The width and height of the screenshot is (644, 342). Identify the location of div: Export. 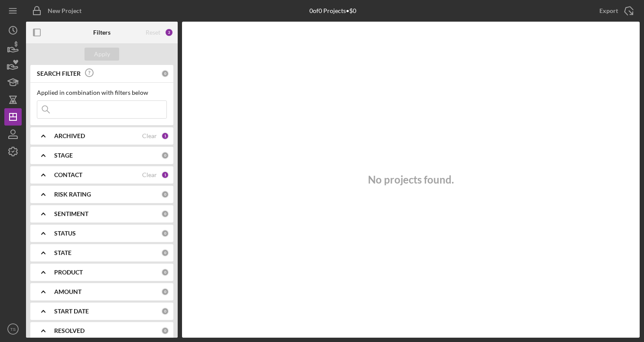
(608, 11).